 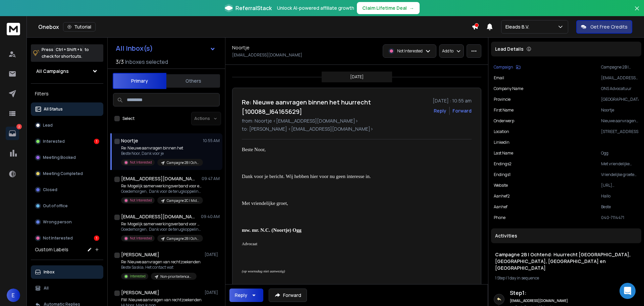 What do you see at coordinates (500, 278) in the screenshot?
I see `span: 1 Step` at bounding box center [500, 278].